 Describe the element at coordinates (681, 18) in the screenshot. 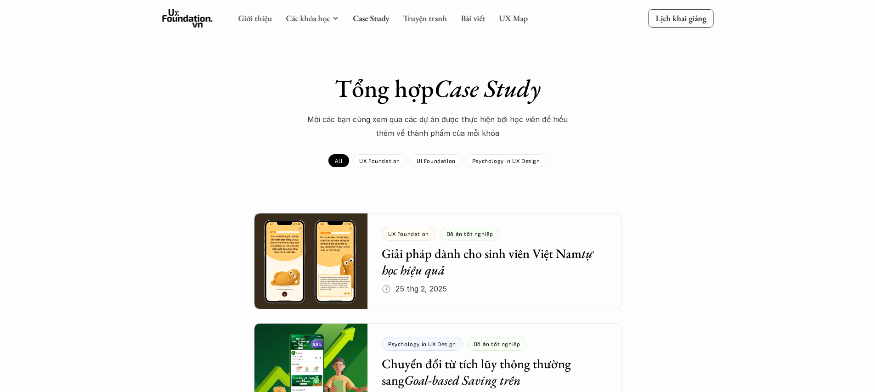

I see `a: Lịch khai giảng` at that location.